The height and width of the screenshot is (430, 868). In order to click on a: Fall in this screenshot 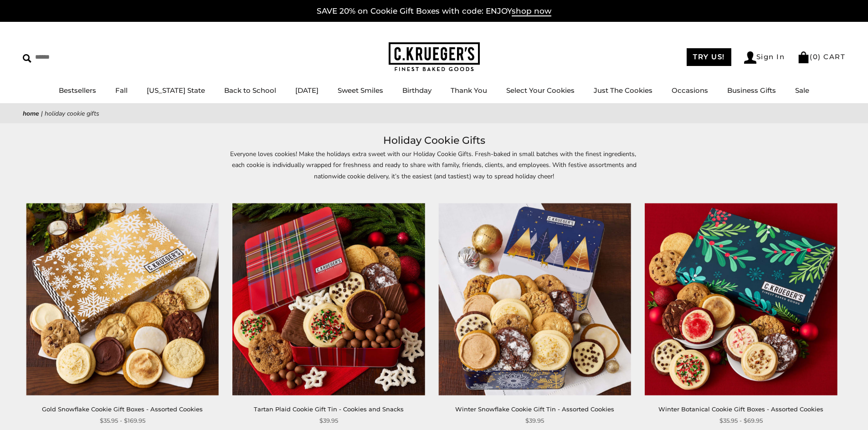, I will do `click(121, 90)`.